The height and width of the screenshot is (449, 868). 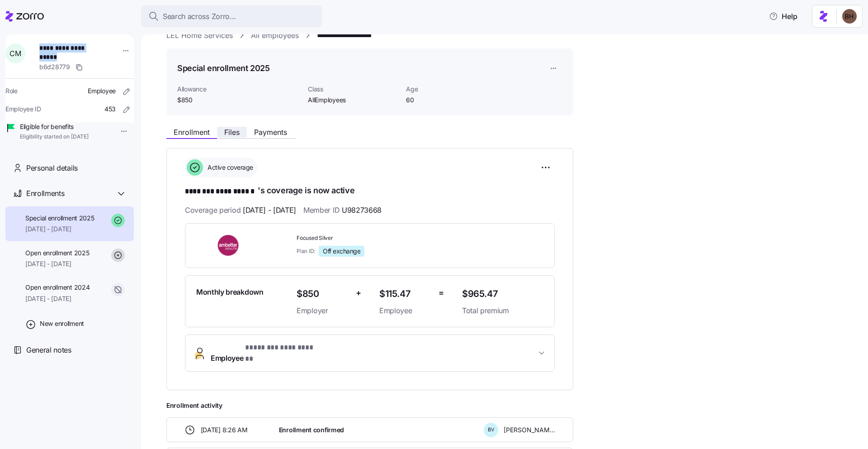 What do you see at coordinates (370, 405) in the screenshot?
I see `span: Enrollment activity` at bounding box center [370, 405].